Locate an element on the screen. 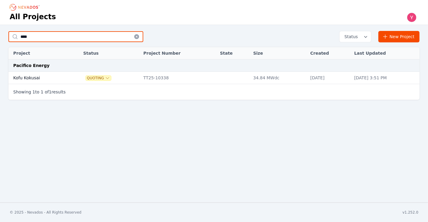  th: Size is located at coordinates (279, 53).